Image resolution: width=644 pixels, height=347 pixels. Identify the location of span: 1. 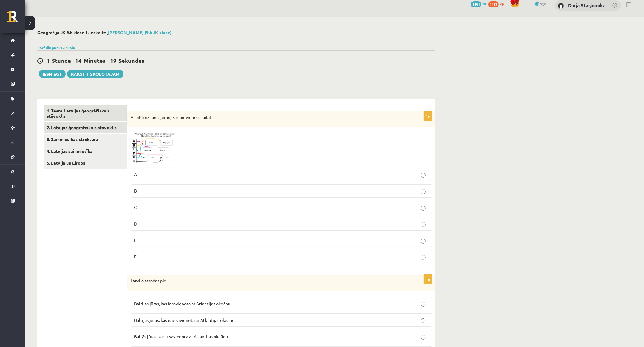
(48, 60).